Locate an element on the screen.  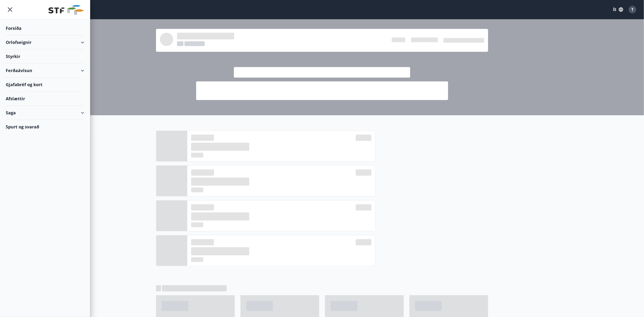
button: menu is located at coordinates (10, 10).